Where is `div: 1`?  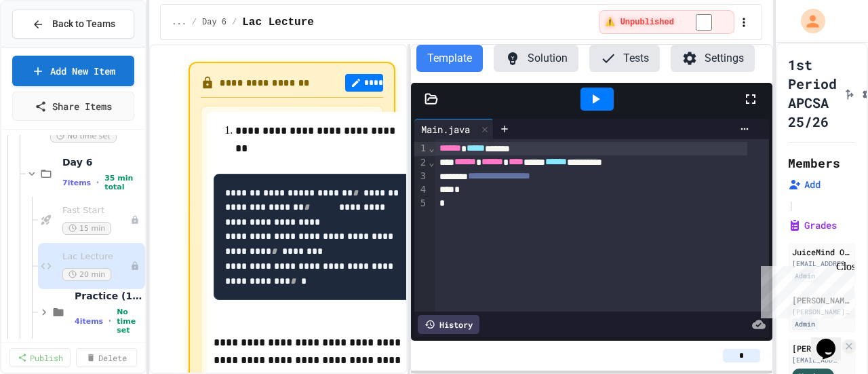 div: 1 is located at coordinates (422, 148).